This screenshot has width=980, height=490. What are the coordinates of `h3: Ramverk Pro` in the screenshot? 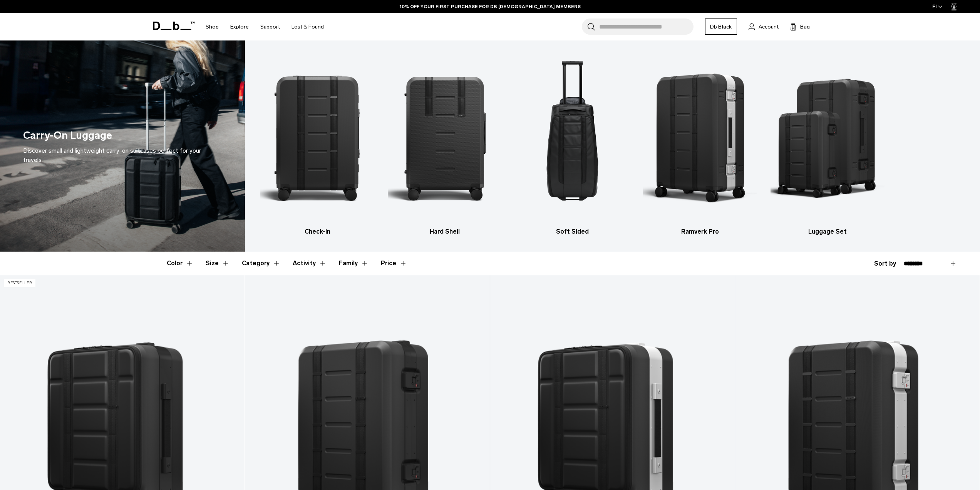 It's located at (700, 232).